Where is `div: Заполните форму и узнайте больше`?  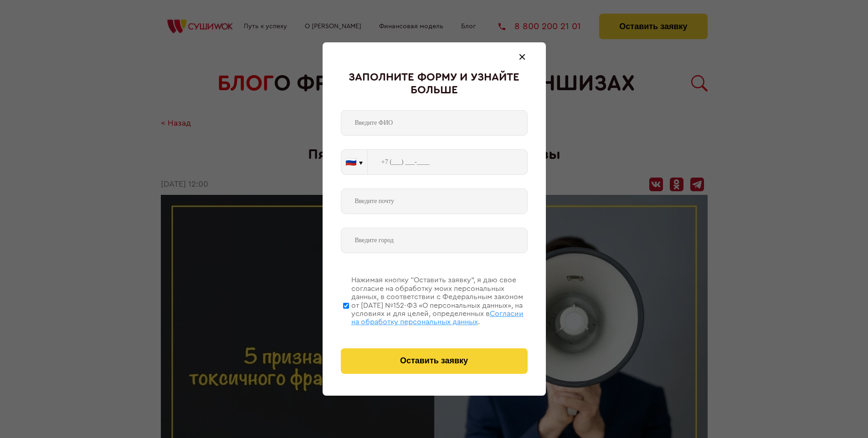 div: Заполните форму и узнайте больше is located at coordinates (434, 84).